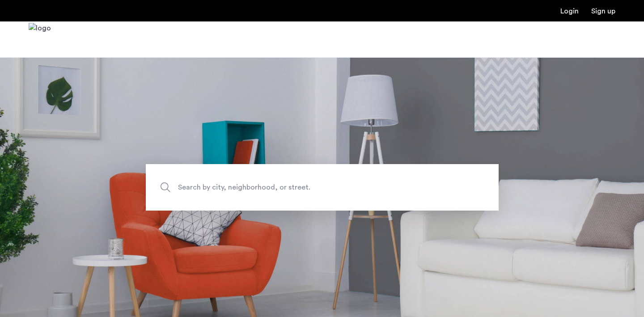  What do you see at coordinates (40, 39) in the screenshot?
I see `img: logo` at bounding box center [40, 39].